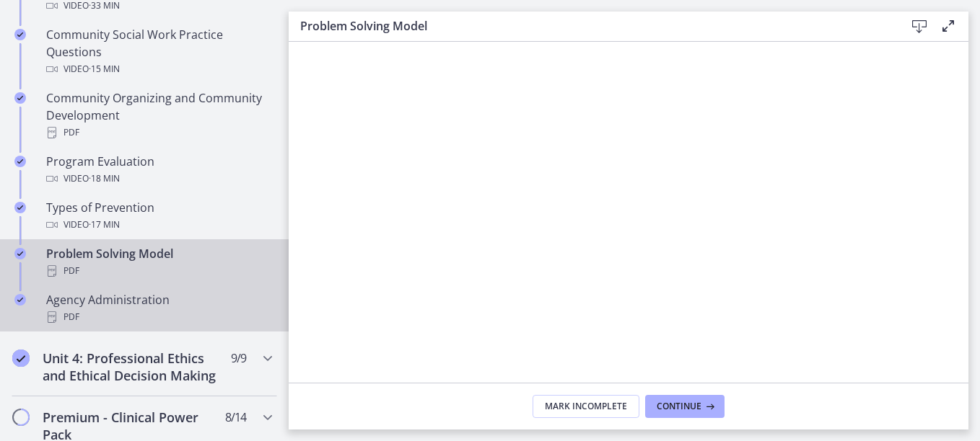  Describe the element at coordinates (685, 407) in the screenshot. I see `button: Continue` at that location.